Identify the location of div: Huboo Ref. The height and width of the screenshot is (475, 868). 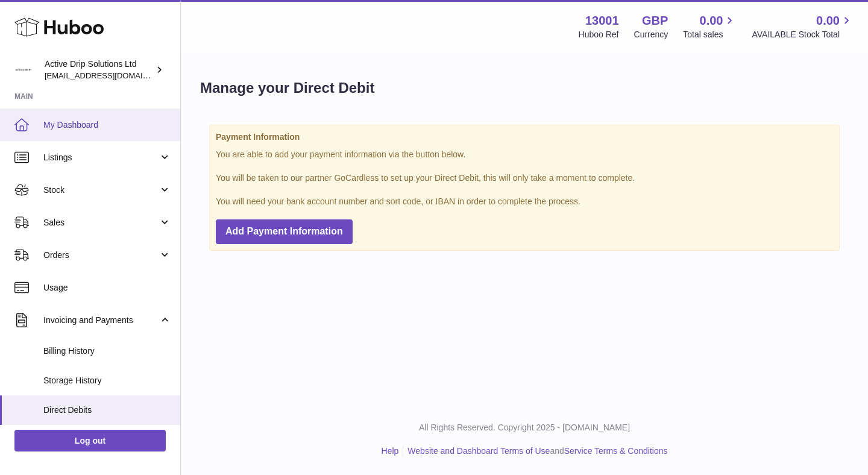
(599, 34).